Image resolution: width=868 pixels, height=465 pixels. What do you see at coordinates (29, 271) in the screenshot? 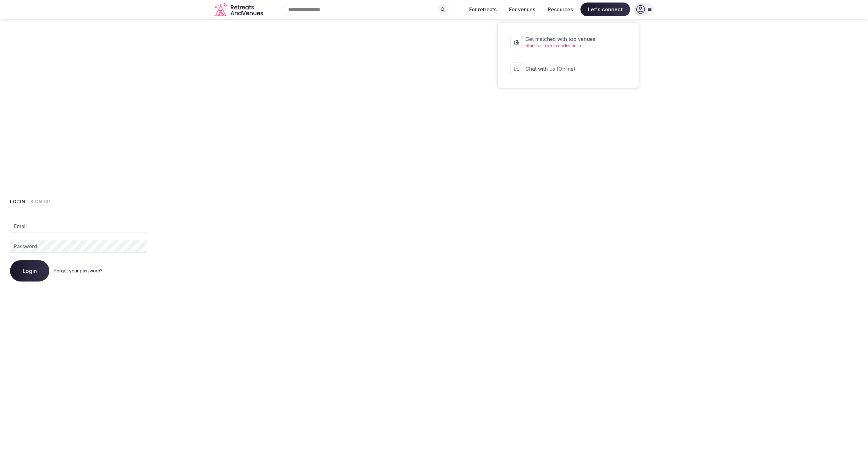
I see `span: Login` at bounding box center [29, 271].